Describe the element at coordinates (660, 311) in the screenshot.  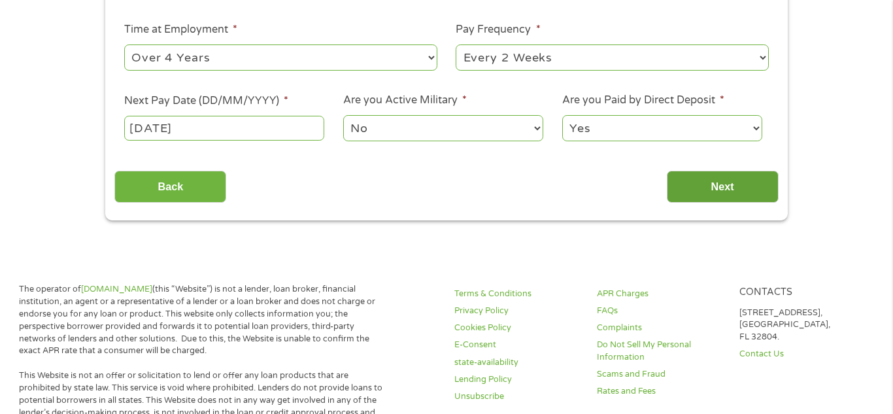
I see `a: FAQs` at that location.